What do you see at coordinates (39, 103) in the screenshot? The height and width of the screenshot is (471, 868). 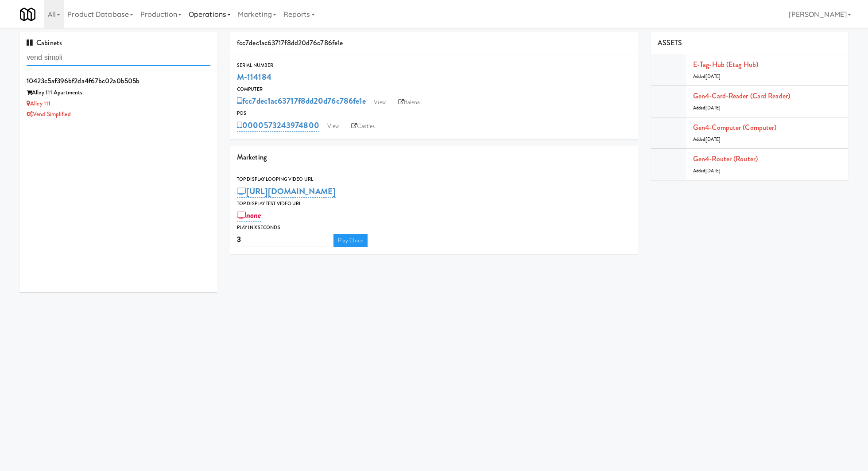 I see `a: Alley 111` at bounding box center [39, 103].